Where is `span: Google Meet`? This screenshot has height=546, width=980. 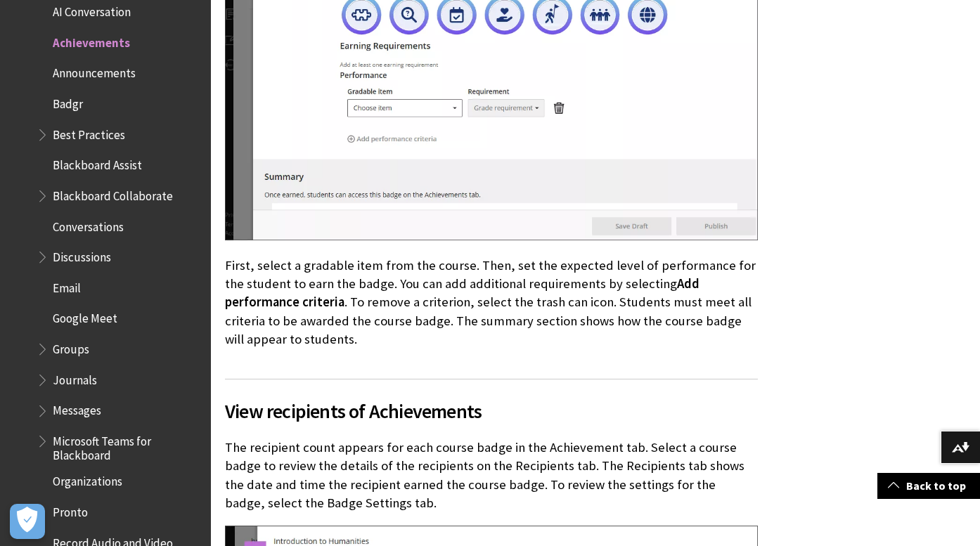 span: Google Meet is located at coordinates (85, 316).